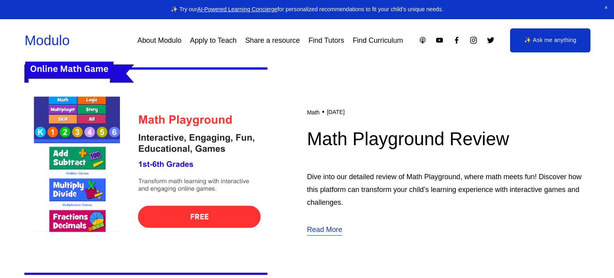 The width and height of the screenshot is (614, 278). I want to click on a: AI-Powered Learning Concierge, so click(237, 9).